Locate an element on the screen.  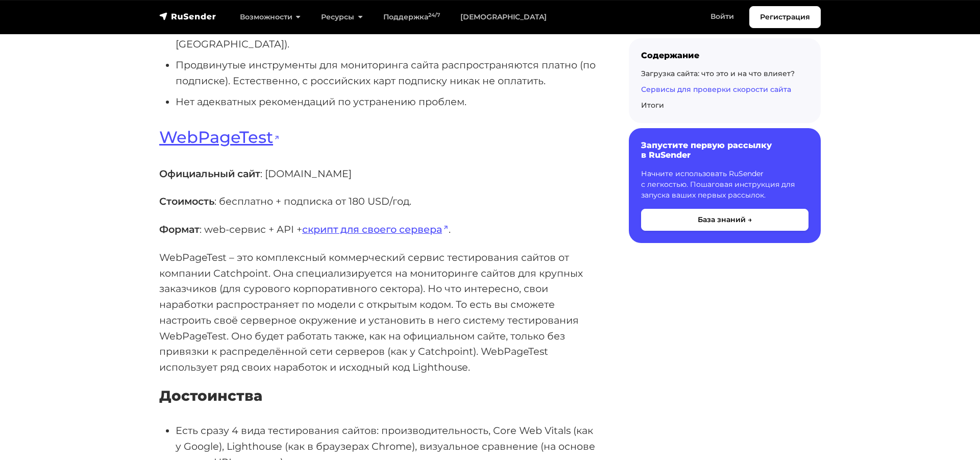
li: Нет адекватных рекомендаций по устранению проблем. is located at coordinates (386, 102).